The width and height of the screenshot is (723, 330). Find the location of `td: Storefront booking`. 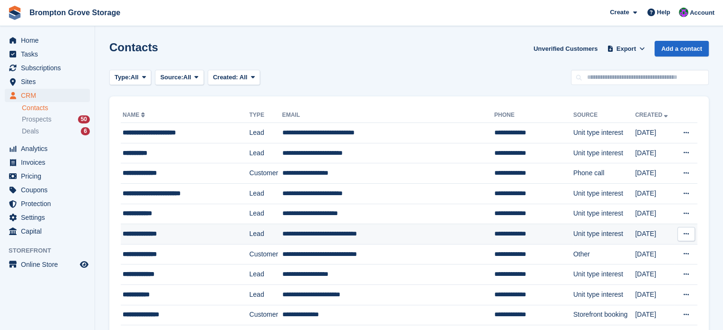

td: Storefront booking is located at coordinates (604, 315).